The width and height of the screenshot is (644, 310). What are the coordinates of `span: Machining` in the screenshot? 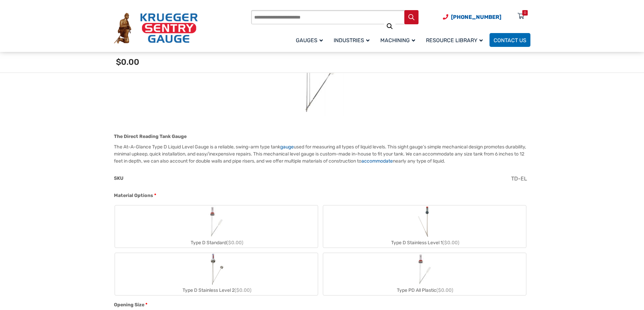 It's located at (397, 40).